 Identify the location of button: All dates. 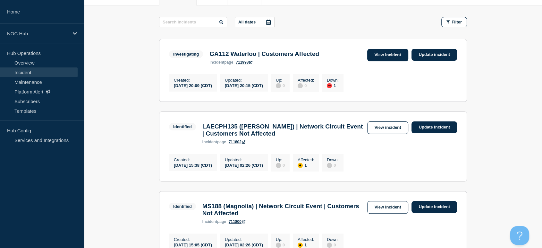
(255, 22).